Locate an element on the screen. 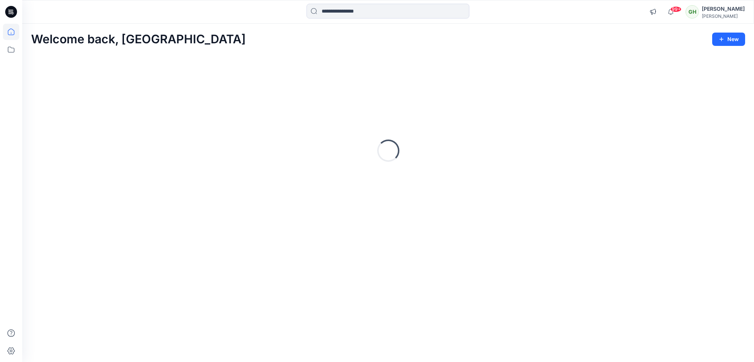 Image resolution: width=754 pixels, height=362 pixels. button: New is located at coordinates (728, 39).